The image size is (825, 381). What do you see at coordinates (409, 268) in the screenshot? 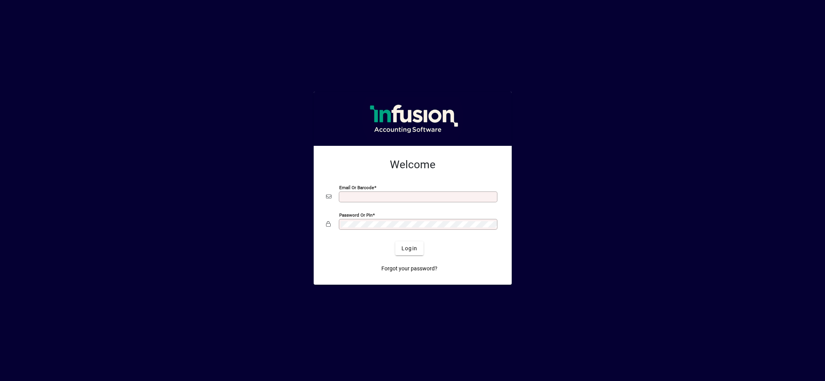
I see `span: Forgot your password?` at bounding box center [409, 268].